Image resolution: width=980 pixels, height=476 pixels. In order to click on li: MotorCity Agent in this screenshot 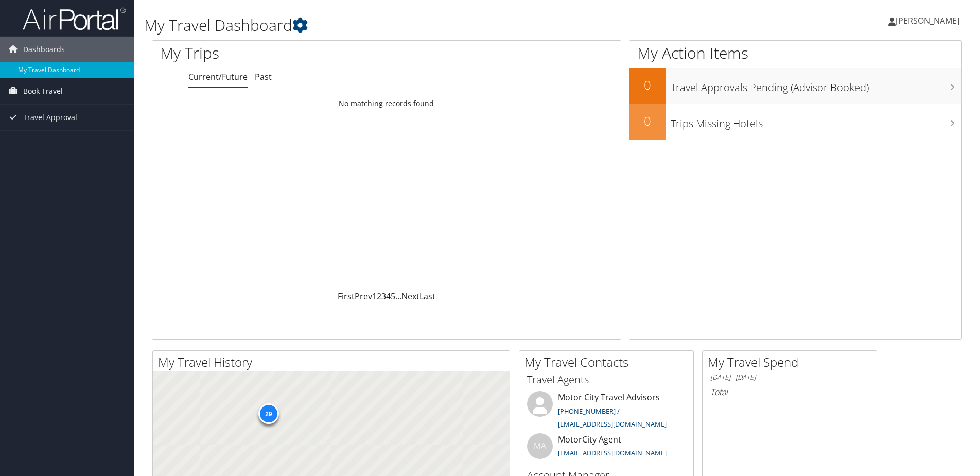, I will do `click(607, 449)`.